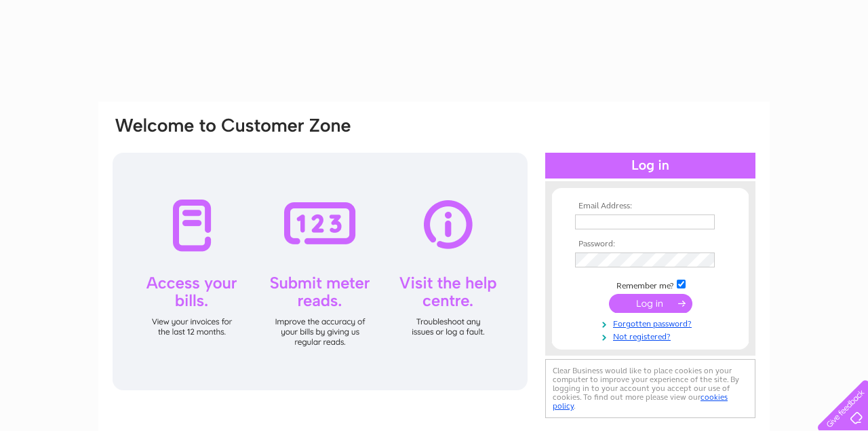 The image size is (868, 431). Describe the element at coordinates (652, 336) in the screenshot. I see `a: Not registered?` at that location.